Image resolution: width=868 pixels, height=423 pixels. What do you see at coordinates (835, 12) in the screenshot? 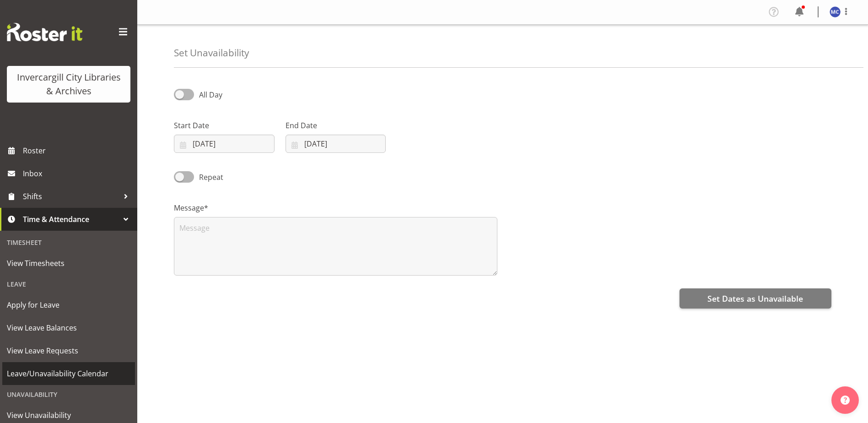
I see `img: maria-catu11656.jpg` at bounding box center [835, 12].